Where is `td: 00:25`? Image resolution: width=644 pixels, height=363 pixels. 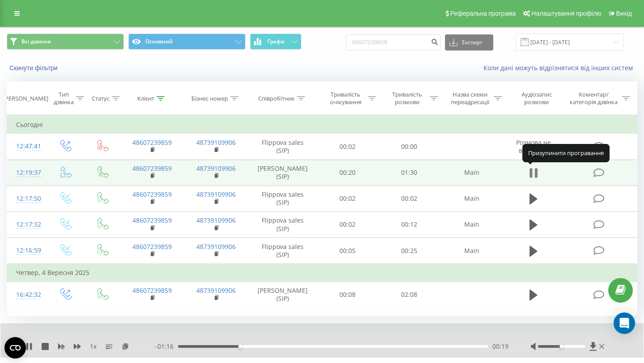
td: 00:25 is located at coordinates (409, 251).